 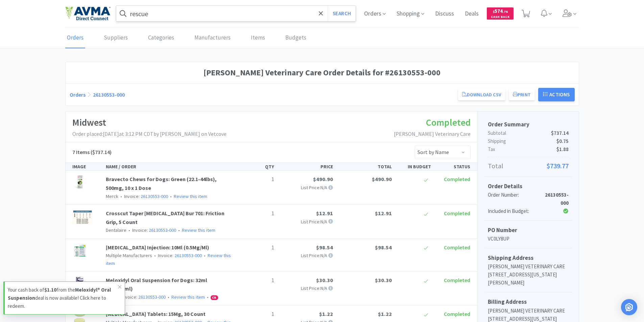 What do you see at coordinates (365, 166) in the screenshot?
I see `div: TOTAL` at bounding box center [365, 166].